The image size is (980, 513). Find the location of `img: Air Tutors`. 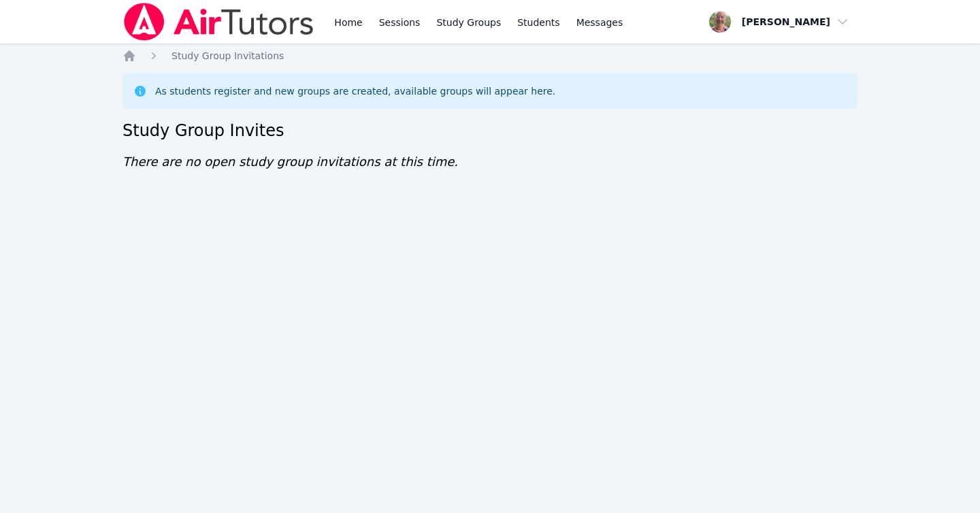

img: Air Tutors is located at coordinates (218, 22).